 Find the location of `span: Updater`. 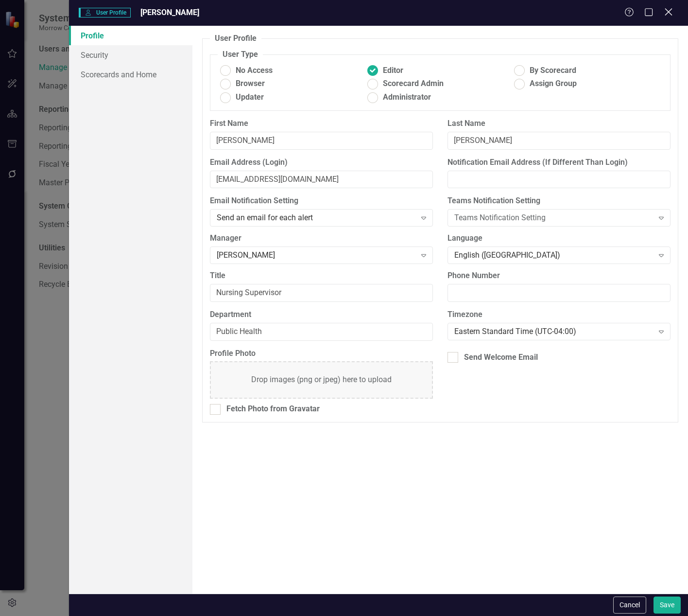

span: Updater is located at coordinates (250, 98).